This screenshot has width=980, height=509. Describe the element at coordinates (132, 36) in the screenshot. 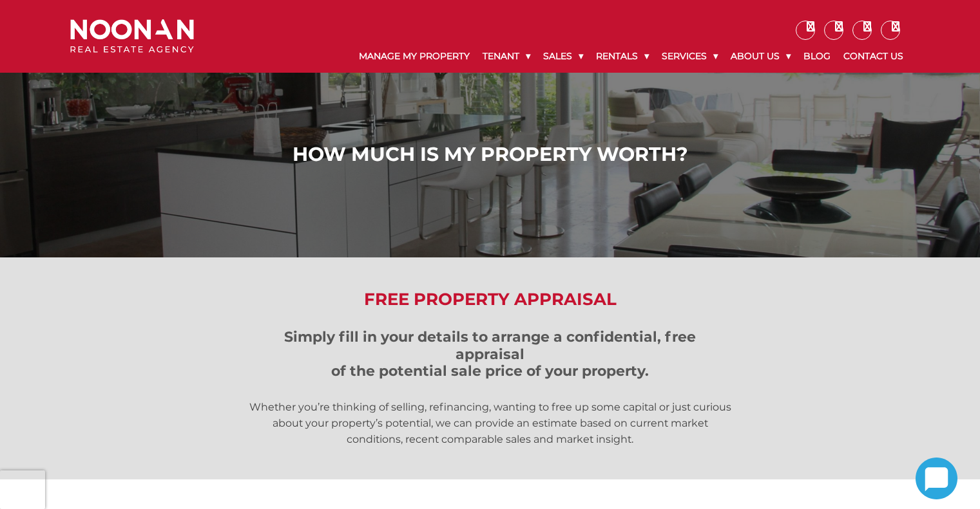

I see `img: Noonan Real Estate Agency` at that location.